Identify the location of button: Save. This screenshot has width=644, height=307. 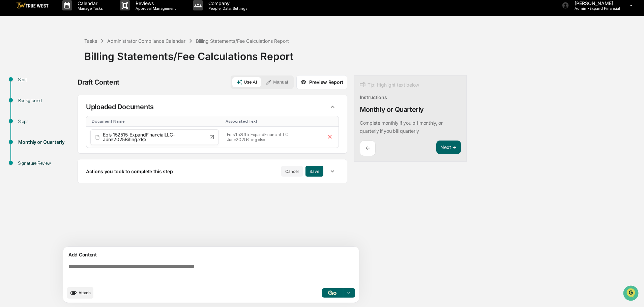
(314, 171).